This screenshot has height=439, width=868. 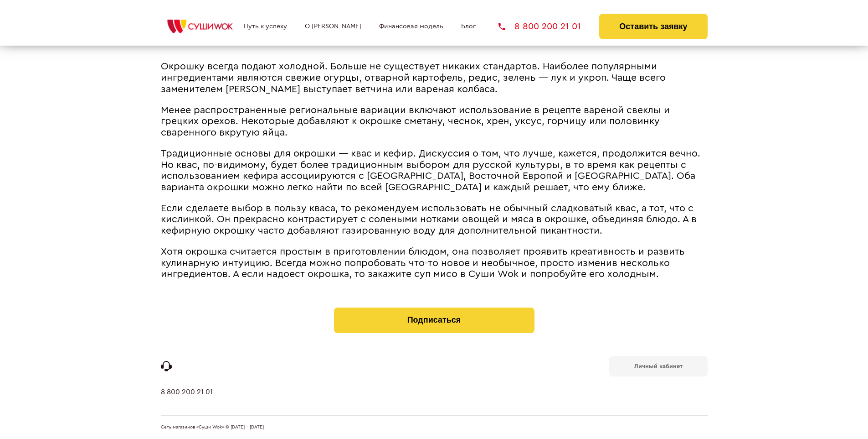 What do you see at coordinates (265, 27) in the screenshot?
I see `a: Путь к успеху` at bounding box center [265, 27].